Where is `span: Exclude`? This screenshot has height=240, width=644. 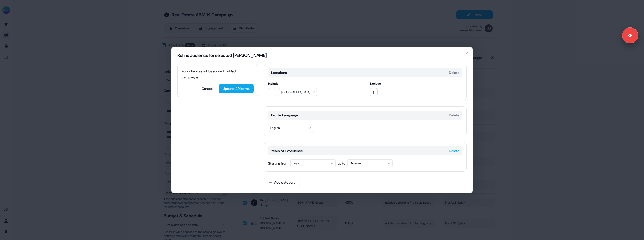 span: Exclude is located at coordinates (416, 84).